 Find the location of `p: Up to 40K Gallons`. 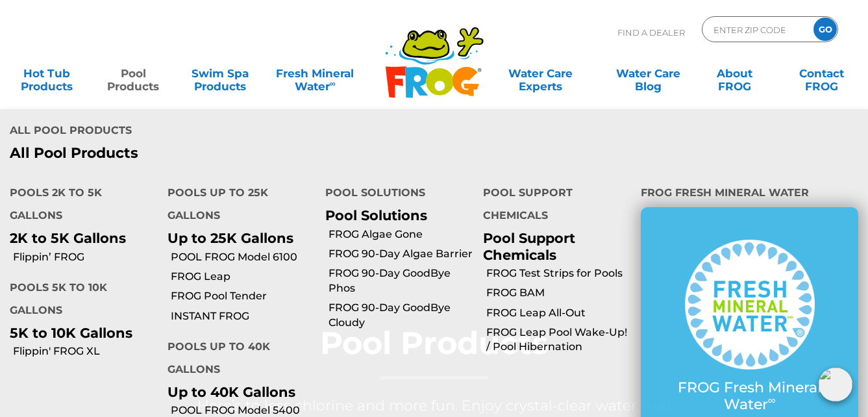

p: Up to 40K Gallons is located at coordinates (236, 392).